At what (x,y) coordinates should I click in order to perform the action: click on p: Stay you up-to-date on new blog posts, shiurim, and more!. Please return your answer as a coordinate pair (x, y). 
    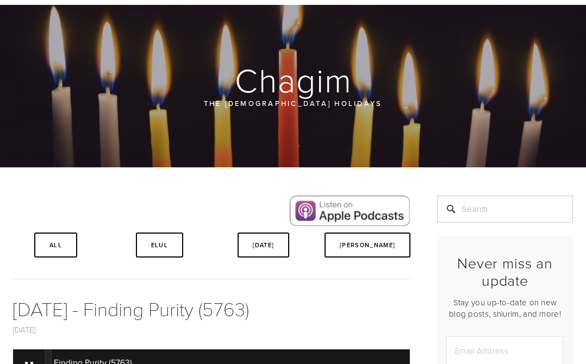
    Looking at the image, I should click on (505, 308).